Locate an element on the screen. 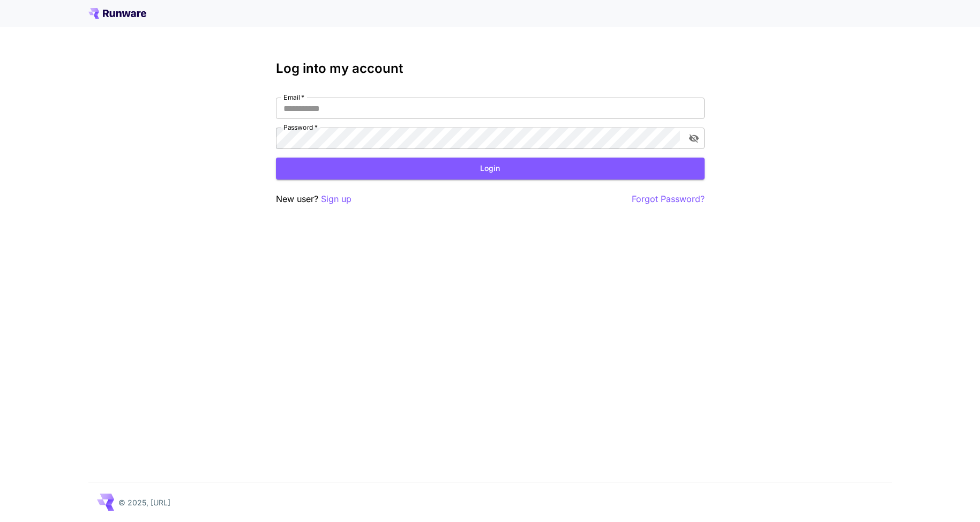 The width and height of the screenshot is (980, 522). button: toggle password visibility is located at coordinates (694, 138).